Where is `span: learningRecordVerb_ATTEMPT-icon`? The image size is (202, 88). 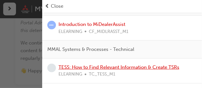 span: learningRecordVerb_ATTEMPT-icon is located at coordinates (52, 25).